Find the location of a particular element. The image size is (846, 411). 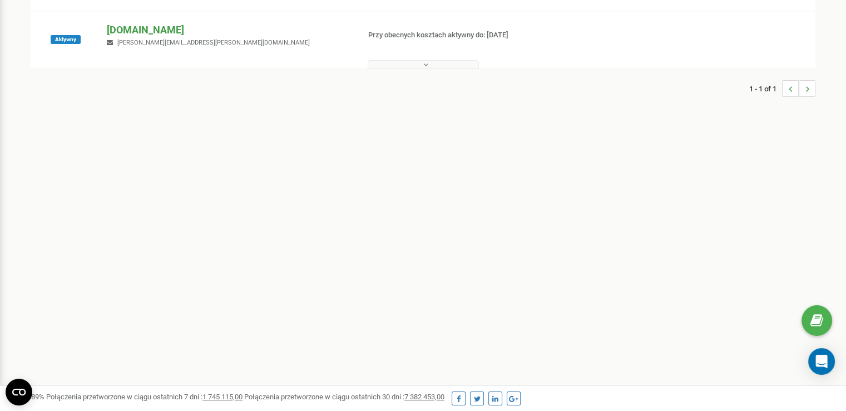

span: Aktywny is located at coordinates (66, 39).